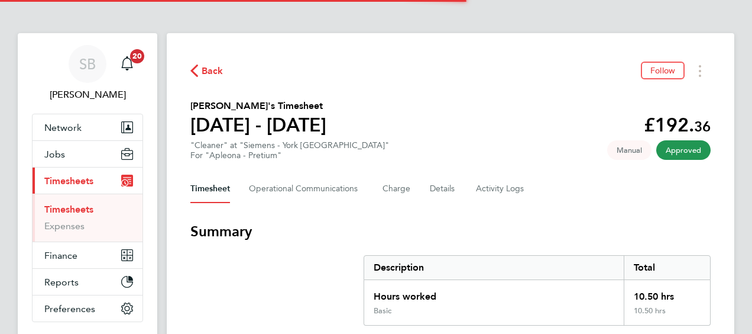 The image size is (752, 334). What do you see at coordinates (88, 180) in the screenshot?
I see `button: Timesheets` at bounding box center [88, 180].